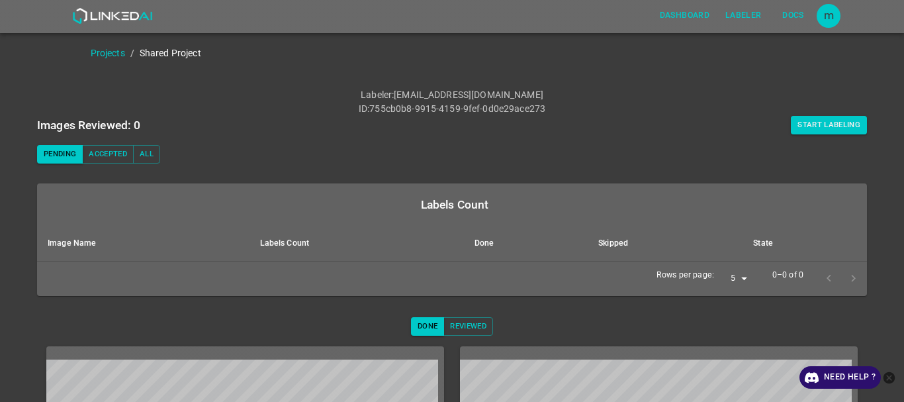 This screenshot has height=402, width=904. I want to click on div: m, so click(828, 16).